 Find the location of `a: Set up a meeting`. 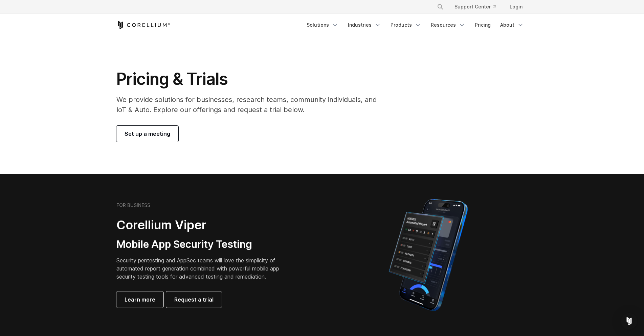

a: Set up a meeting is located at coordinates (147, 134).